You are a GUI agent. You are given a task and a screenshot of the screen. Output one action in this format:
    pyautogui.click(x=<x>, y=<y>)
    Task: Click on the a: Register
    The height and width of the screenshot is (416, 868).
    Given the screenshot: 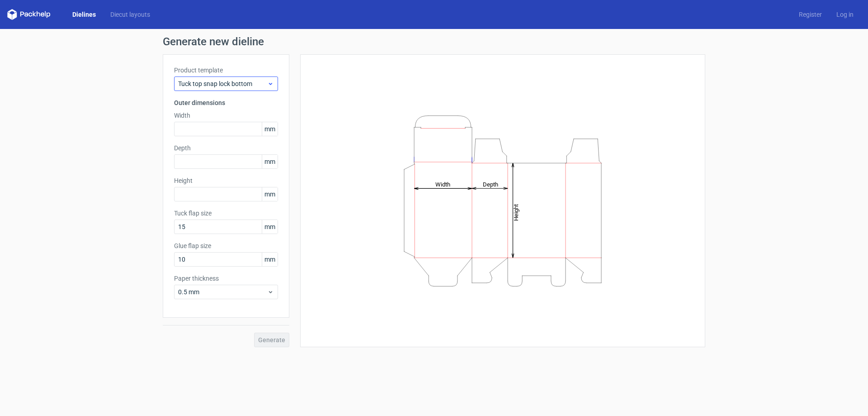 What is the action you would take?
    pyautogui.click(x=810, y=14)
    